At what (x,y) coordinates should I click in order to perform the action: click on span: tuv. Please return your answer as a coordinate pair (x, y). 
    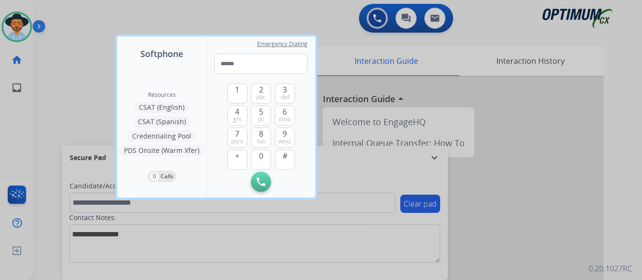
    Looking at the image, I should click on (261, 142).